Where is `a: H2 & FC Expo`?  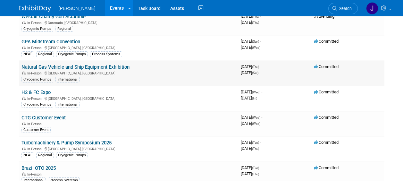 a: H2 & FC Expo is located at coordinates (36, 92).